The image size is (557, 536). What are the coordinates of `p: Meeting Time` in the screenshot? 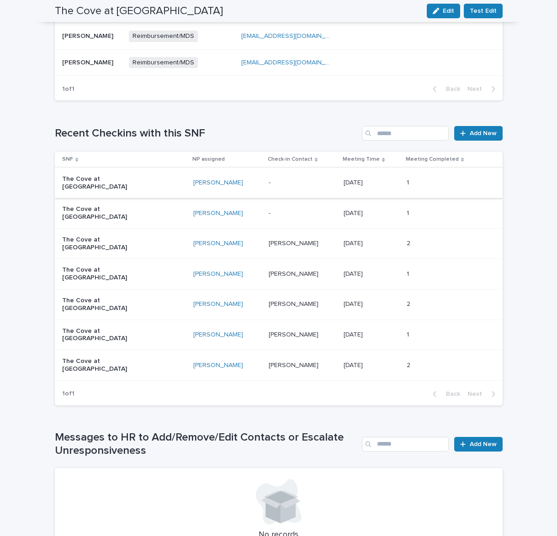 It's located at (361, 159).